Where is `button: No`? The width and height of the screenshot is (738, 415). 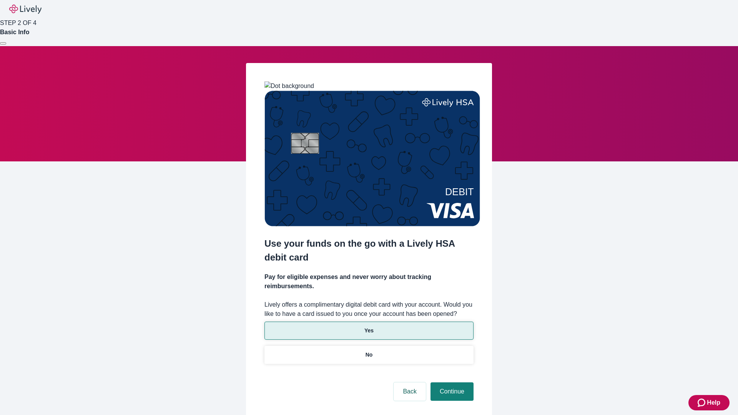
button: No is located at coordinates (369, 355).